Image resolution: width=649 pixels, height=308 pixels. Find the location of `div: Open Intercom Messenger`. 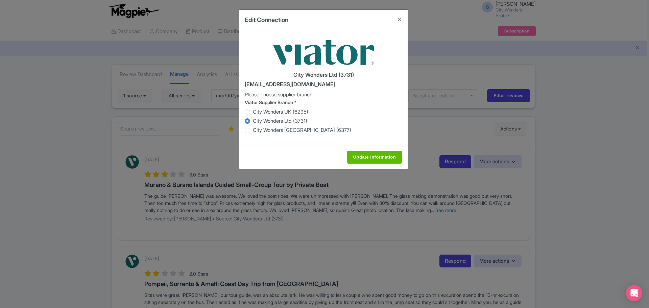

div: Open Intercom Messenger is located at coordinates (634, 293).